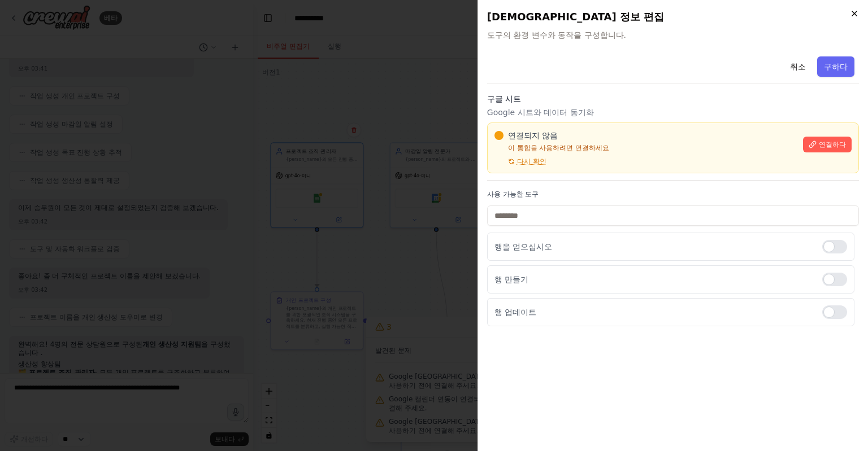 This screenshot has width=868, height=451. What do you see at coordinates (504, 99) in the screenshot?
I see `font: 구글 시트` at bounding box center [504, 99].